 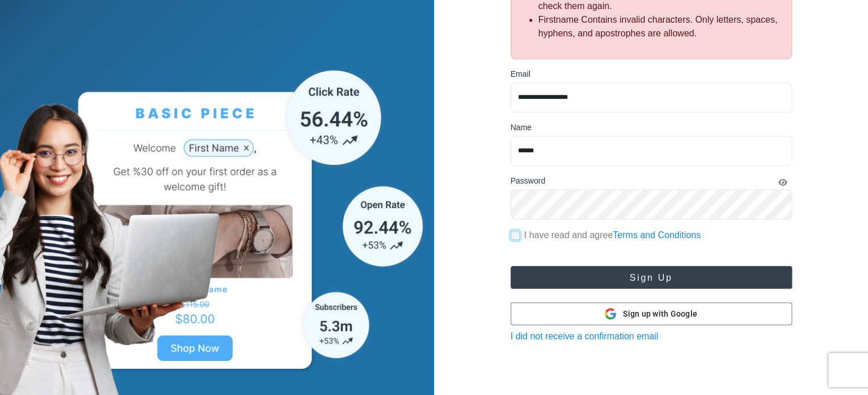 What do you see at coordinates (660, 314) in the screenshot?
I see `span: Sign up with Google` at bounding box center [660, 314].